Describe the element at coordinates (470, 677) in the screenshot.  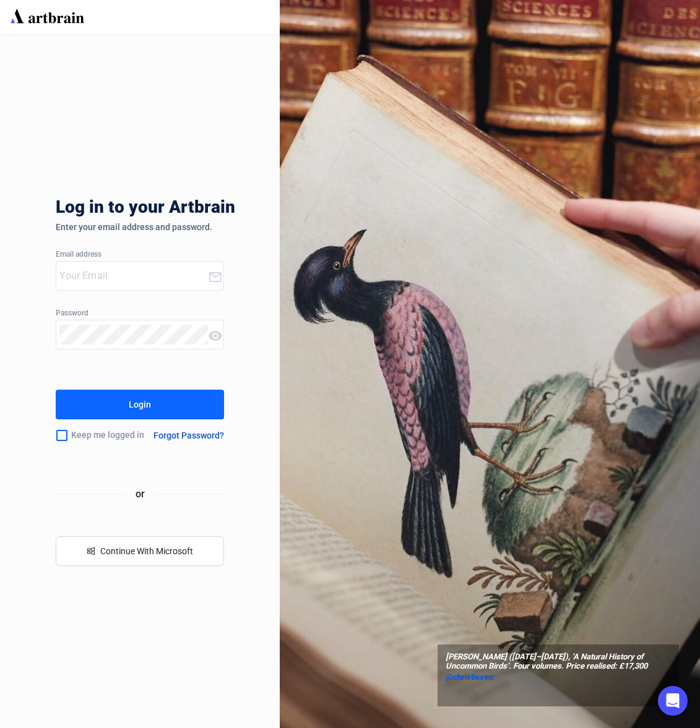
I see `span: @christiesinc` at that location.